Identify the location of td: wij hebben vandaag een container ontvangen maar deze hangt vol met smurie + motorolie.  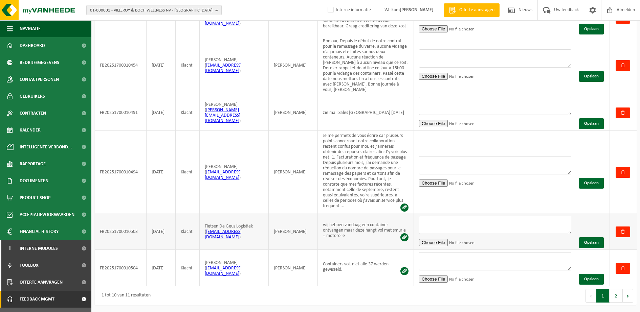
(366, 232).